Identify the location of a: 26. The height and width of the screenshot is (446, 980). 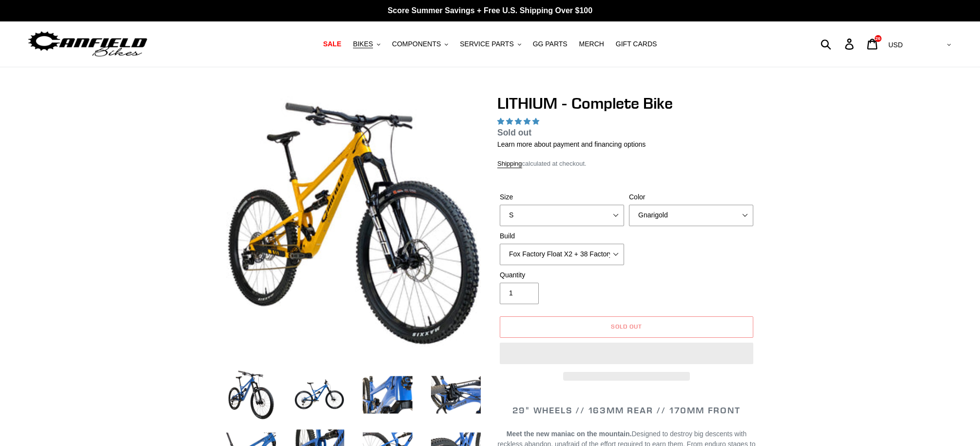
(873, 44).